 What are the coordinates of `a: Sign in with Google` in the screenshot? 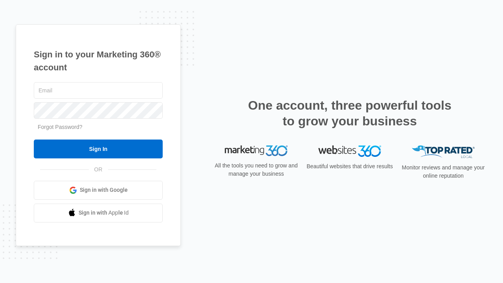 It's located at (98, 190).